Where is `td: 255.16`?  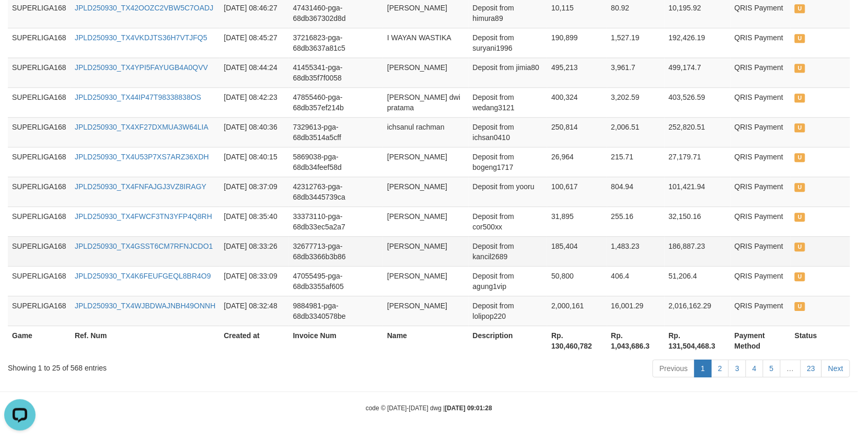
td: 255.16 is located at coordinates (636, 221).